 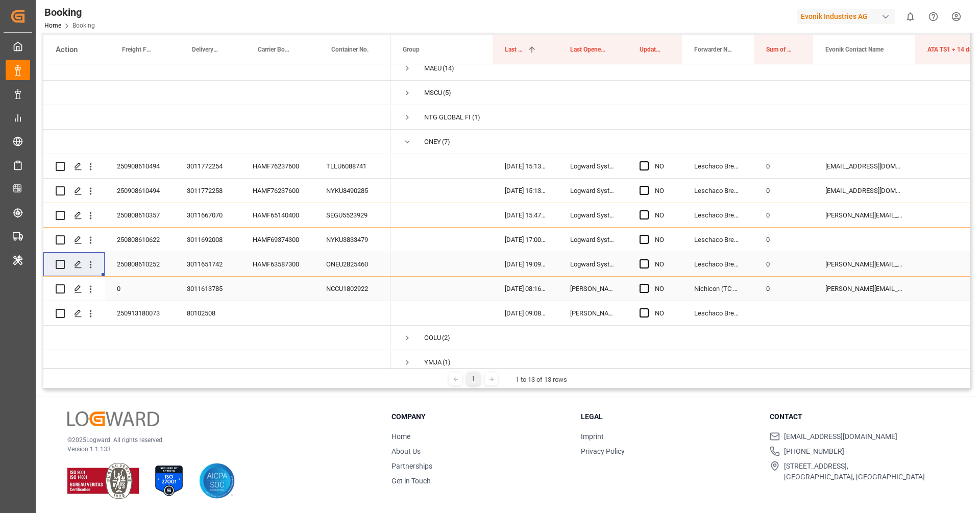 I want to click on div: ONEY, so click(x=433, y=142).